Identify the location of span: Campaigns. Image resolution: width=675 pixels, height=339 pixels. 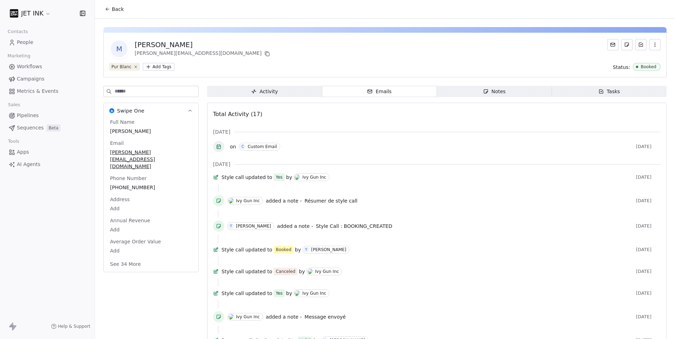
(31, 79).